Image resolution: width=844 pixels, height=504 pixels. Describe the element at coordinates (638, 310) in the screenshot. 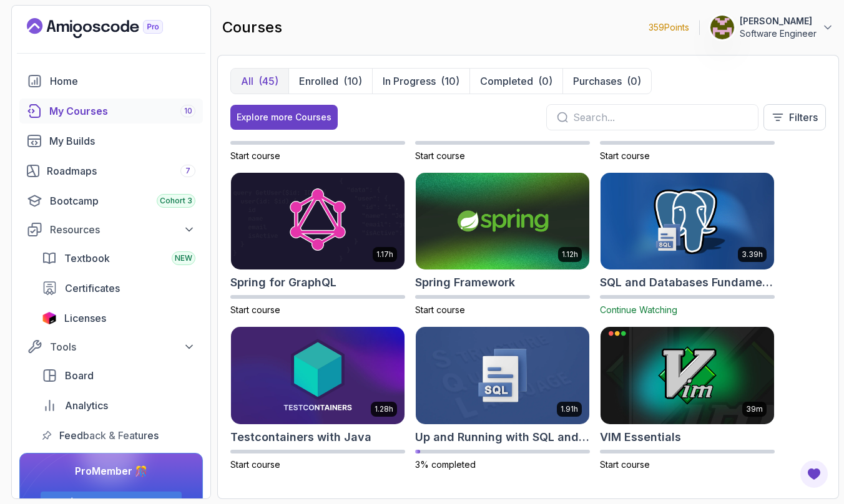

I see `span: Continue Watching` at that location.